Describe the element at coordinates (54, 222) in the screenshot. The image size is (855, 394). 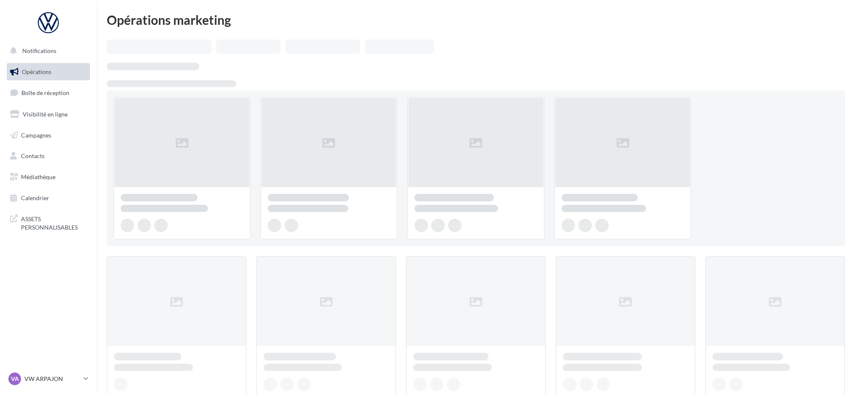
I see `span: ASSETS PERSONNALISABLES` at that location.